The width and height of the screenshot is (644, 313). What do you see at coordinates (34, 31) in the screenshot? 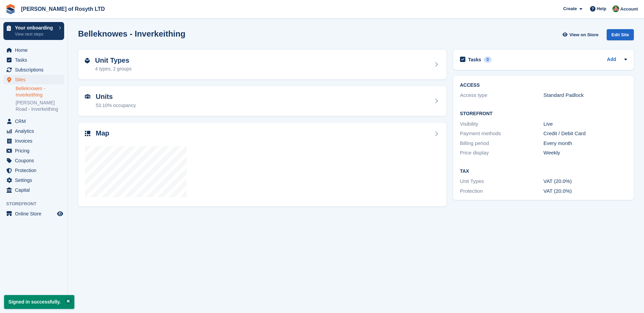
I see `a: Your onboarding View next steps` at bounding box center [34, 31].